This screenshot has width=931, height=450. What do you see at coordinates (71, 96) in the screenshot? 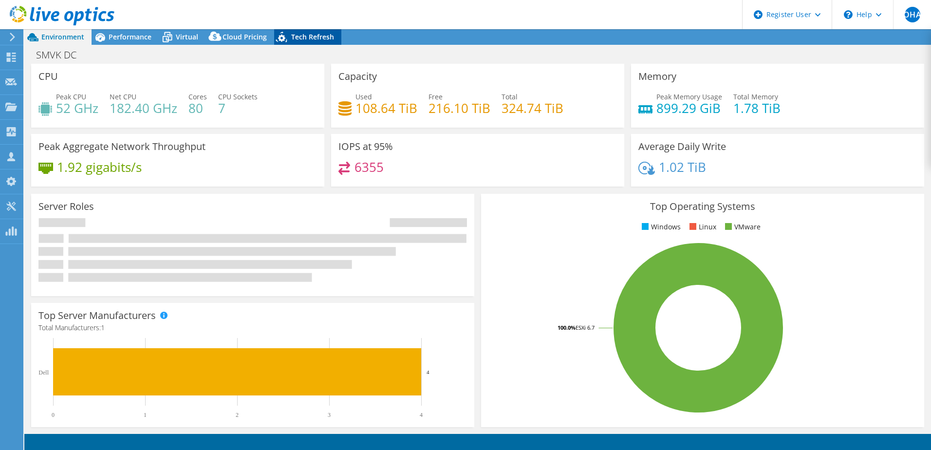
I see `span: Peak CPU` at bounding box center [71, 96].